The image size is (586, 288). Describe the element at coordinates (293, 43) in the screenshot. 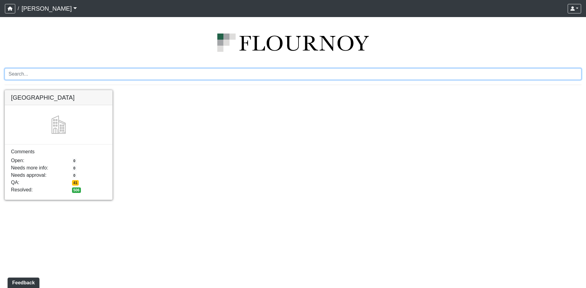

I see `img: logo` at that location.